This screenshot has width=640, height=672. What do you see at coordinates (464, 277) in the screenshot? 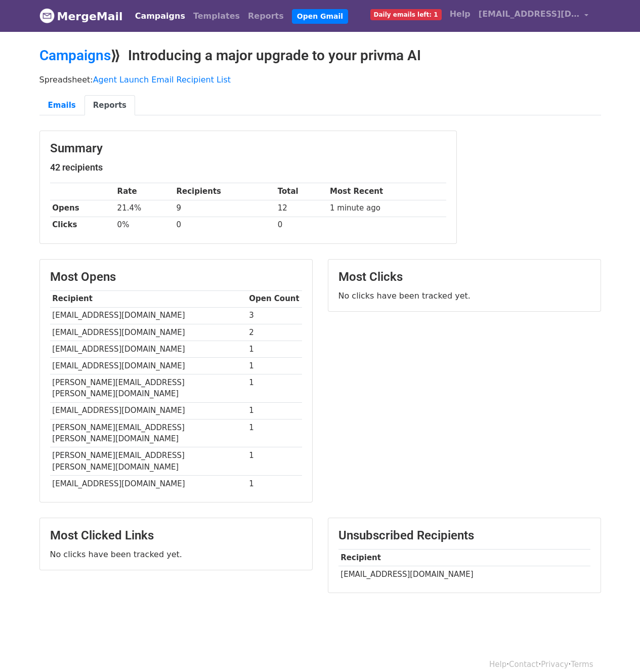
I see `h3: Most Clicks` at bounding box center [464, 277].